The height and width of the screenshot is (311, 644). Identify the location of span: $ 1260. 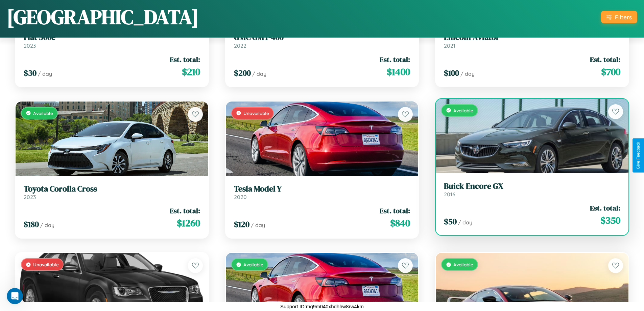
(188, 223).